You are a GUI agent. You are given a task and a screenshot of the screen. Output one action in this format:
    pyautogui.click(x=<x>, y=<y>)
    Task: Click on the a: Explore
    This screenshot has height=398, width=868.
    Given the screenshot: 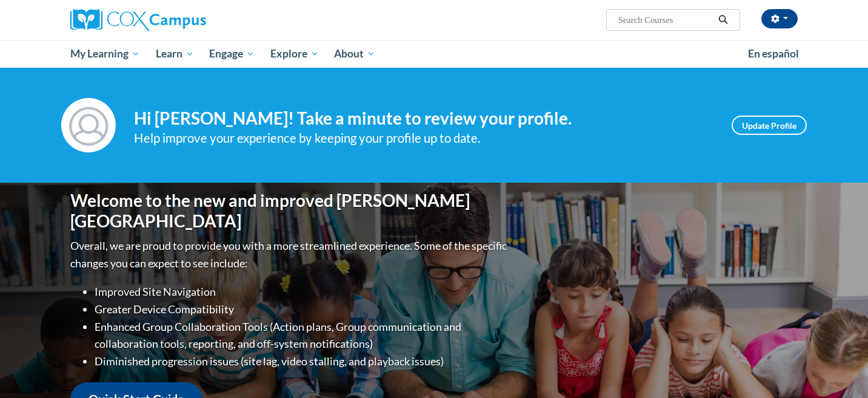 What is the action you would take?
    pyautogui.click(x=294, y=54)
    